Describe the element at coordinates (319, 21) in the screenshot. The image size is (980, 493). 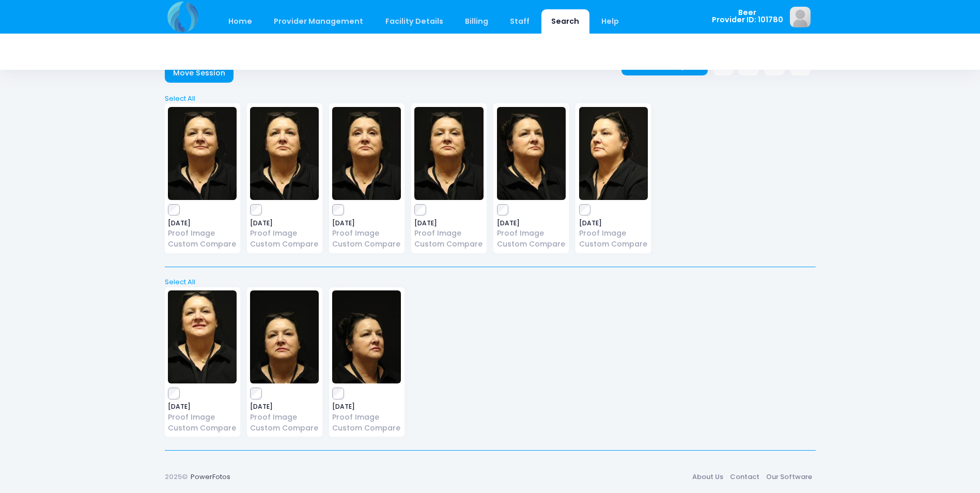
I see `a: Provider Management` at that location.